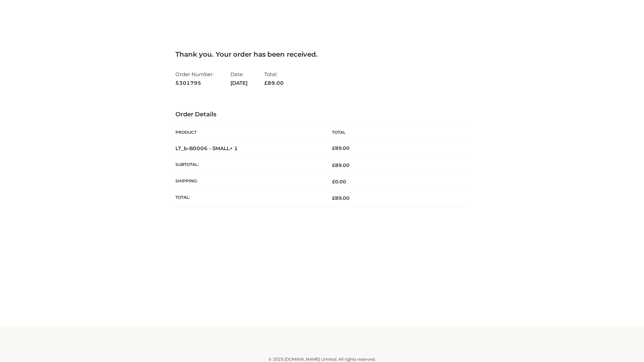 This screenshot has width=644, height=362. What do you see at coordinates (249, 133) in the screenshot?
I see `th: Product` at bounding box center [249, 133].